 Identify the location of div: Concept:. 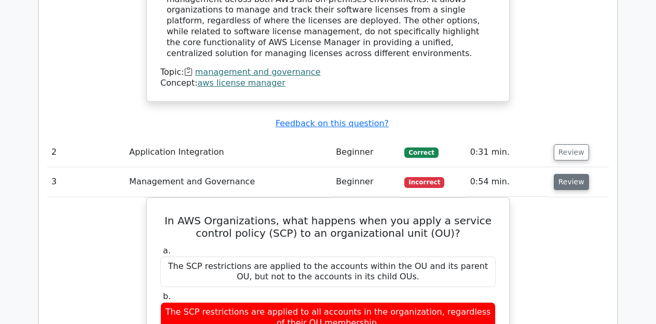
(328, 83).